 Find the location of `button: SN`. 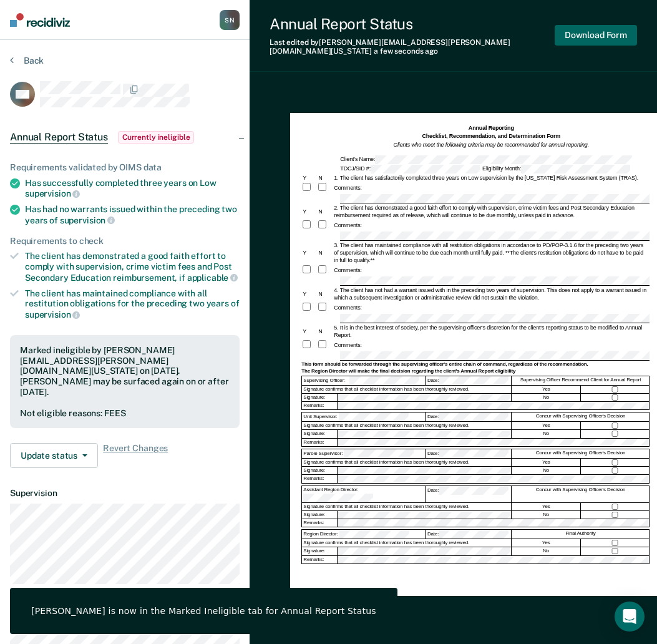

button: SN is located at coordinates (230, 20).